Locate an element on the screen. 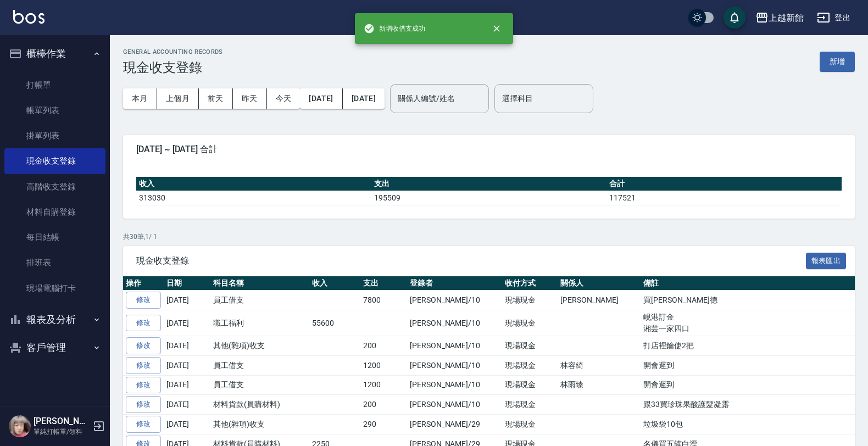 This screenshot has width=868, height=446. button: 上越新館 is located at coordinates (779, 18).